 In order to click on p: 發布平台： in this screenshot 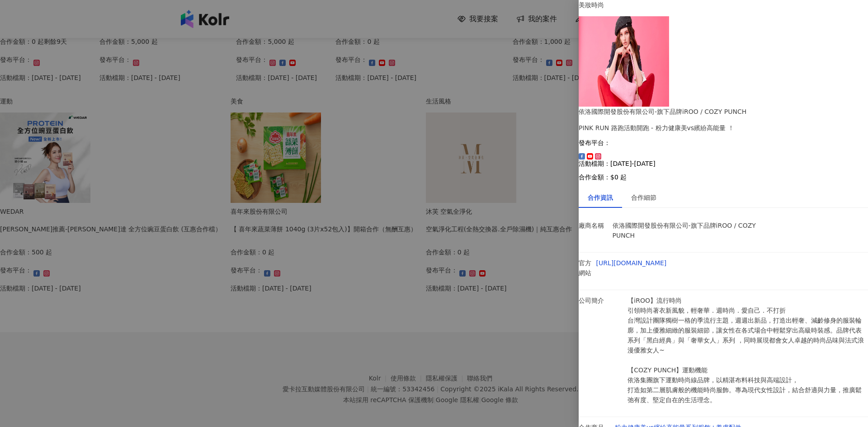, I will do `click(723, 143)`.